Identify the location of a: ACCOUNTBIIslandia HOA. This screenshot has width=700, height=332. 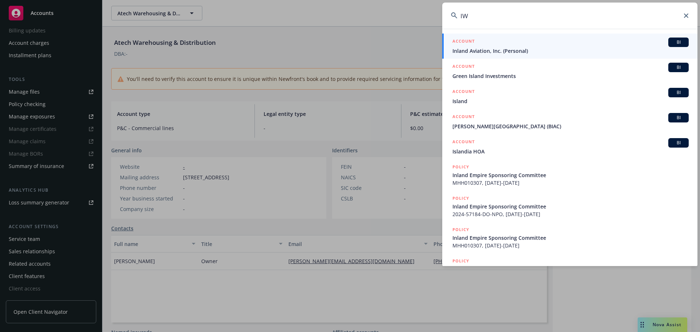
(570, 147).